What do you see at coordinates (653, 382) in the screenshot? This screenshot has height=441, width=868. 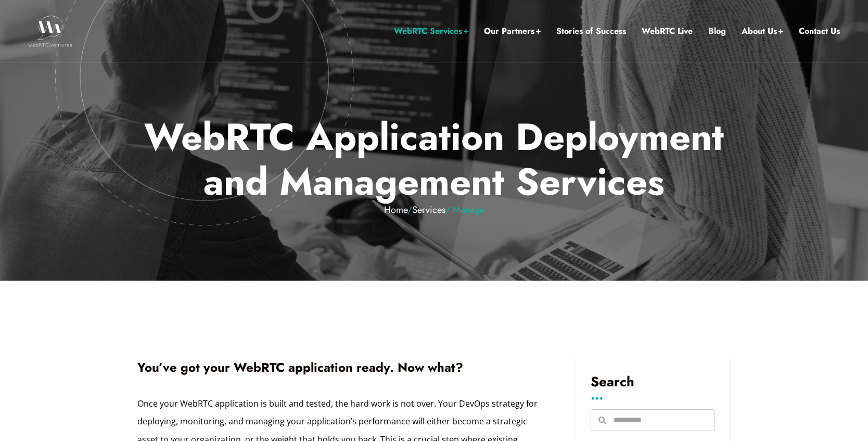 I see `h3: Search` at bounding box center [653, 382].